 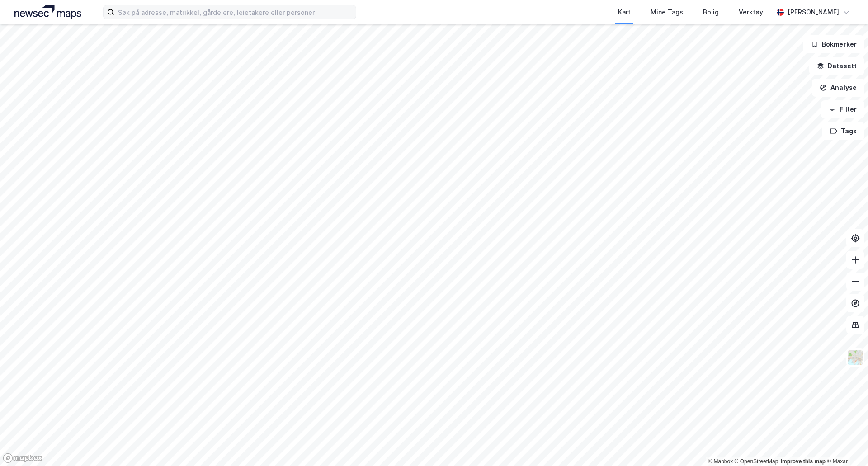 I want to click on img: Z, so click(x=855, y=358).